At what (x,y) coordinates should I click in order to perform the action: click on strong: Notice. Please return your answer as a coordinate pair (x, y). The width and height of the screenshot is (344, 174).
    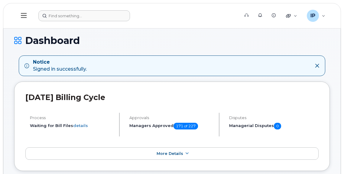
    Looking at the image, I should click on (60, 62).